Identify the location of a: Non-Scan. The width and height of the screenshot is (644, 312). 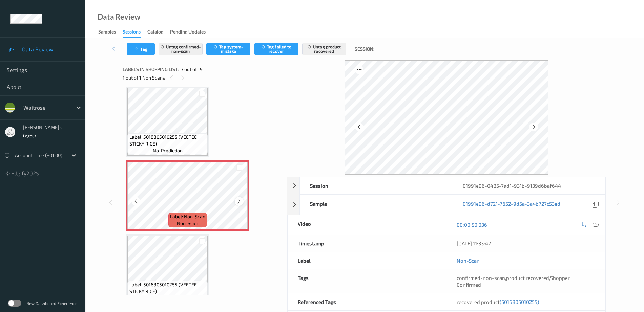
(468, 260).